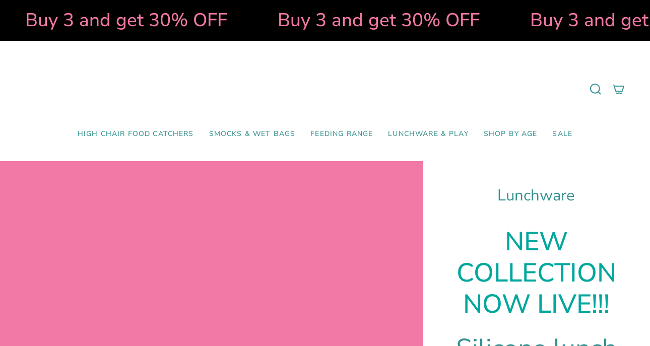  I want to click on a: Smocks & Wet Bags, so click(252, 134).